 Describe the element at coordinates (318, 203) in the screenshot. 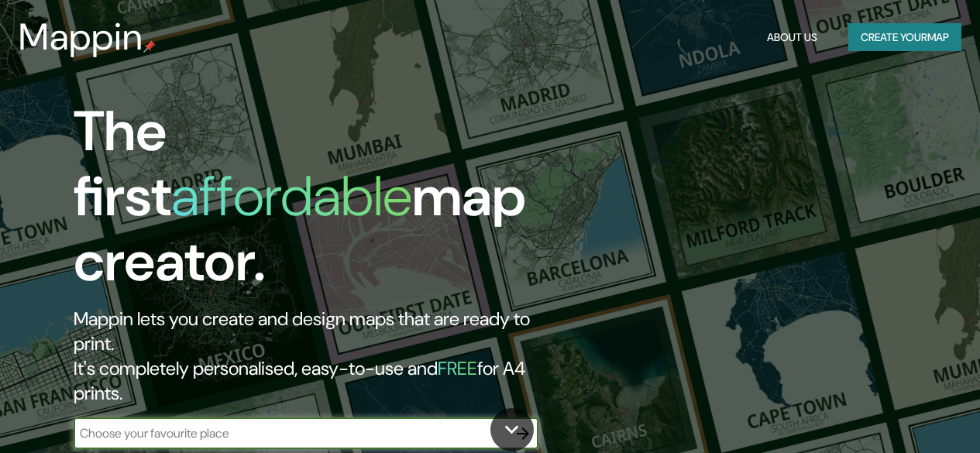

I see `h1: The first map creator.` at that location.